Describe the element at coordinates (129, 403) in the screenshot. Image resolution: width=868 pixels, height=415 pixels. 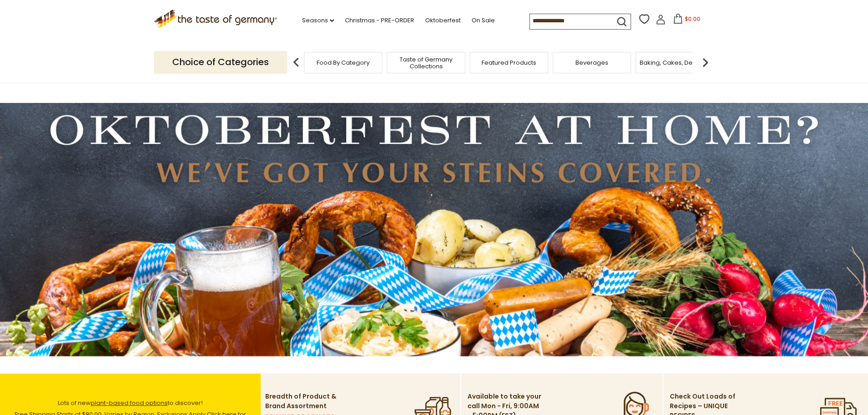
I see `span: plant-based food options` at that location.